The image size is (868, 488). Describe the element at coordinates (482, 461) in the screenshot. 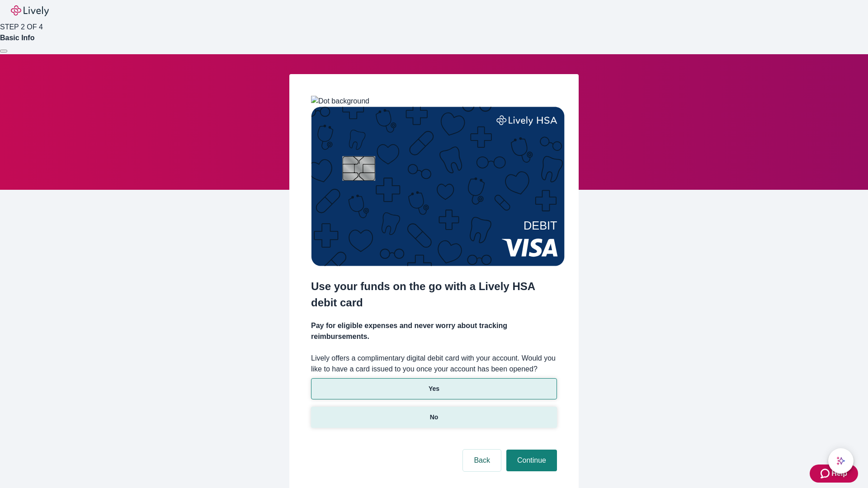

I see `button: Back` at that location.